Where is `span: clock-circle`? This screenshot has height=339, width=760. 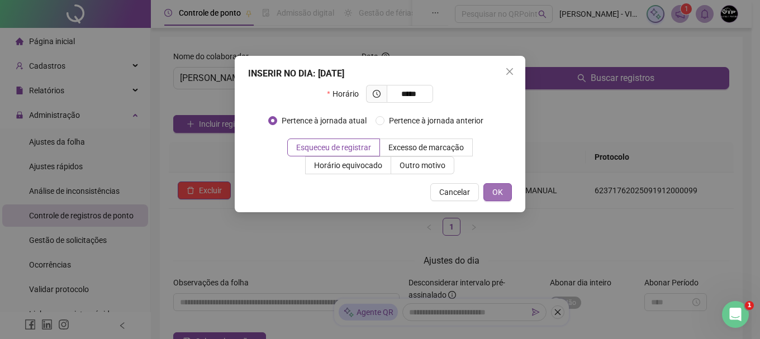
span: clock-circle is located at coordinates (377, 94).